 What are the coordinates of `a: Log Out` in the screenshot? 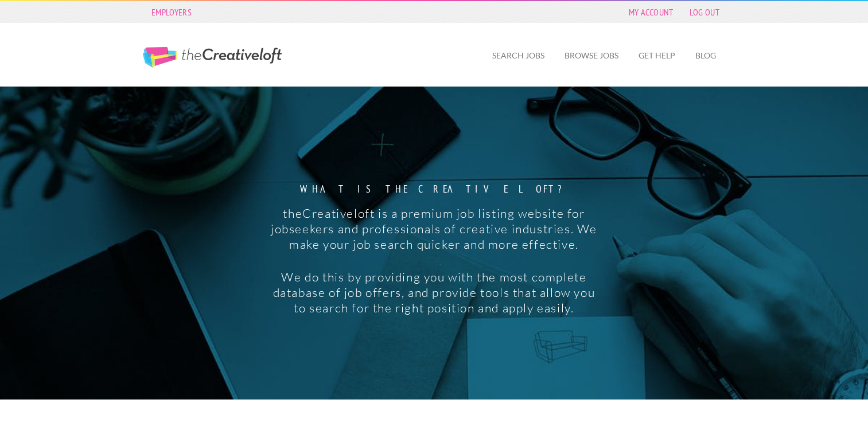 It's located at (704, 12).